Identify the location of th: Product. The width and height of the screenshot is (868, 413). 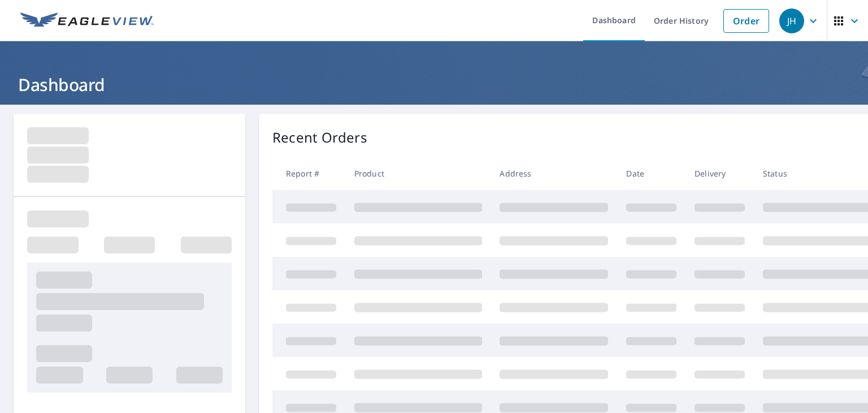
(418, 173).